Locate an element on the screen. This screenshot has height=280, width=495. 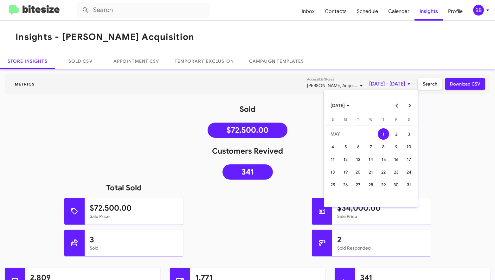
div: 4 is located at coordinates (333, 147).